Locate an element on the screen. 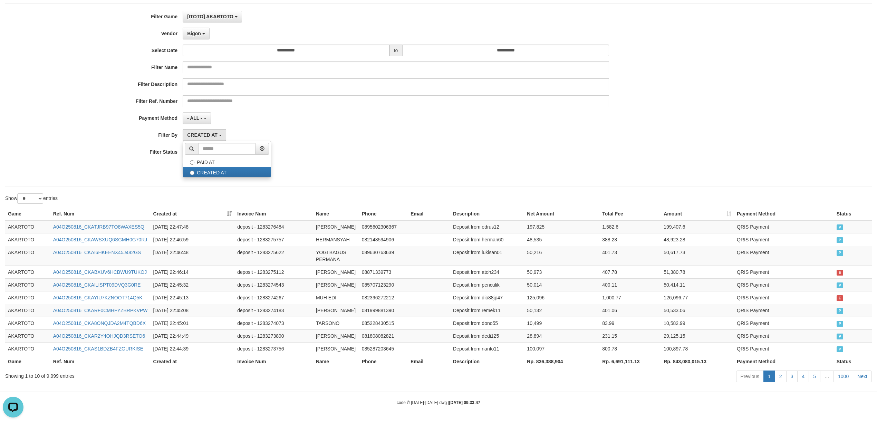 The image size is (877, 423). td: 100,897.78 is located at coordinates (697, 348).